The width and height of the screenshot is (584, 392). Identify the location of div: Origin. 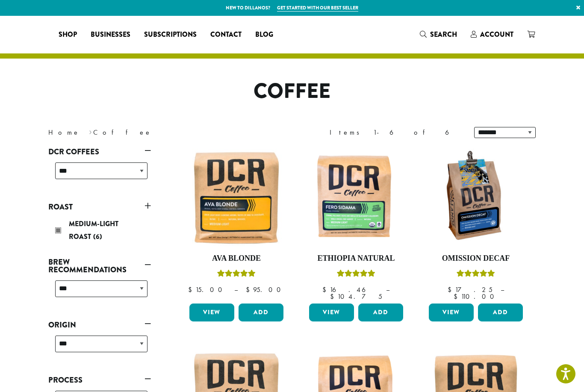
(100, 347).